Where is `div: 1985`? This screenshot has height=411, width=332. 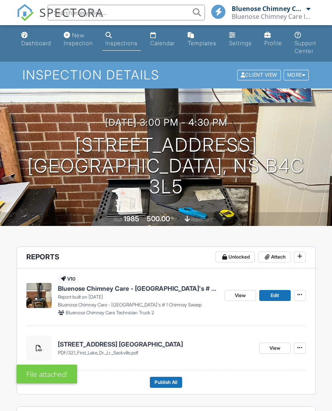
div: 1985 is located at coordinates (131, 218).